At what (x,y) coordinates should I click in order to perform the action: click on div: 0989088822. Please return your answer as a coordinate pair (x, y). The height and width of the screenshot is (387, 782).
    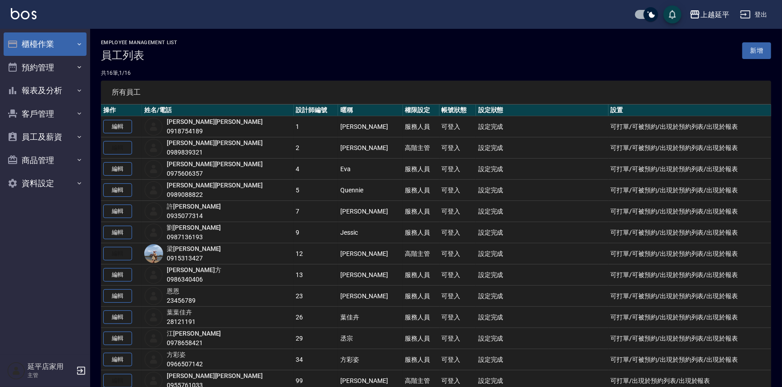
    Looking at the image, I should click on (214, 195).